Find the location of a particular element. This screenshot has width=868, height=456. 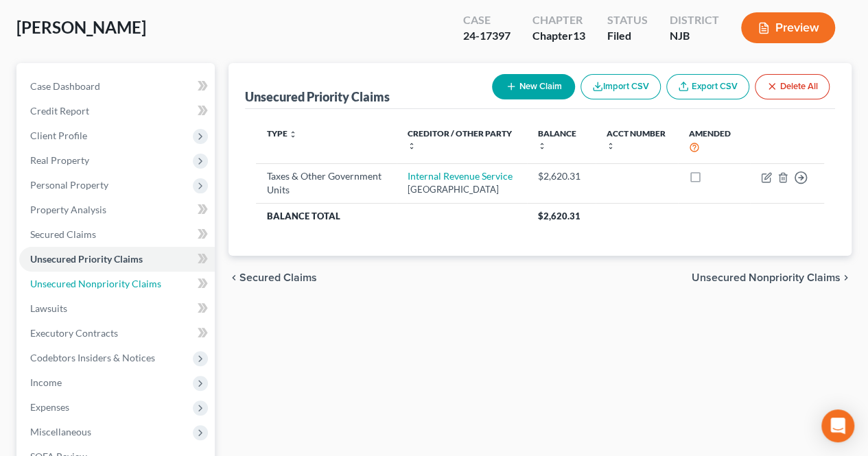

div: Case is located at coordinates (486, 20).